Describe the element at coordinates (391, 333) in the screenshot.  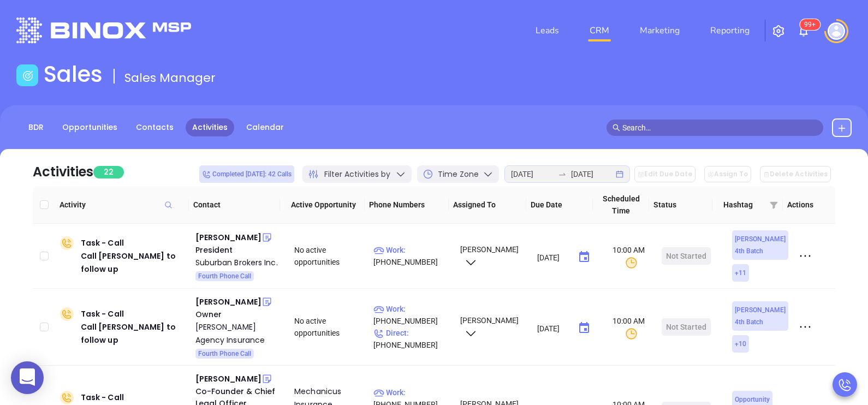
I see `span: Direct :` at that location.